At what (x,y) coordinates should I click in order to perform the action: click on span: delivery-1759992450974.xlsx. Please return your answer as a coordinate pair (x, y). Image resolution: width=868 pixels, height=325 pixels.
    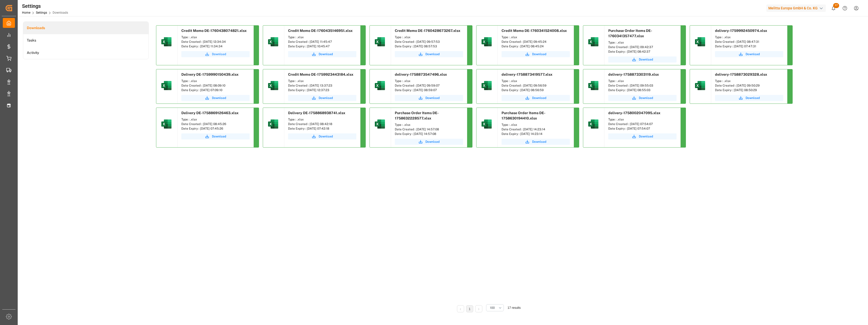
    Looking at the image, I should click on (741, 31).